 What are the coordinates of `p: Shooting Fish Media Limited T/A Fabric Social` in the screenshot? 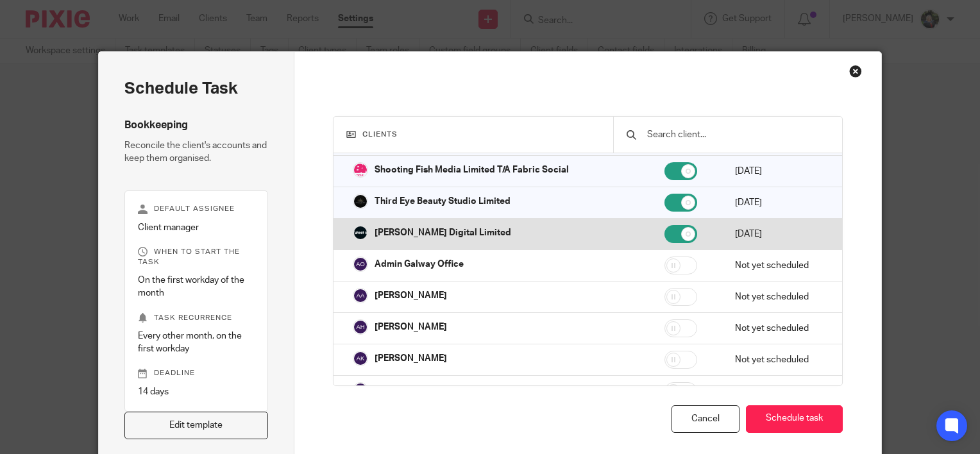 It's located at (471, 170).